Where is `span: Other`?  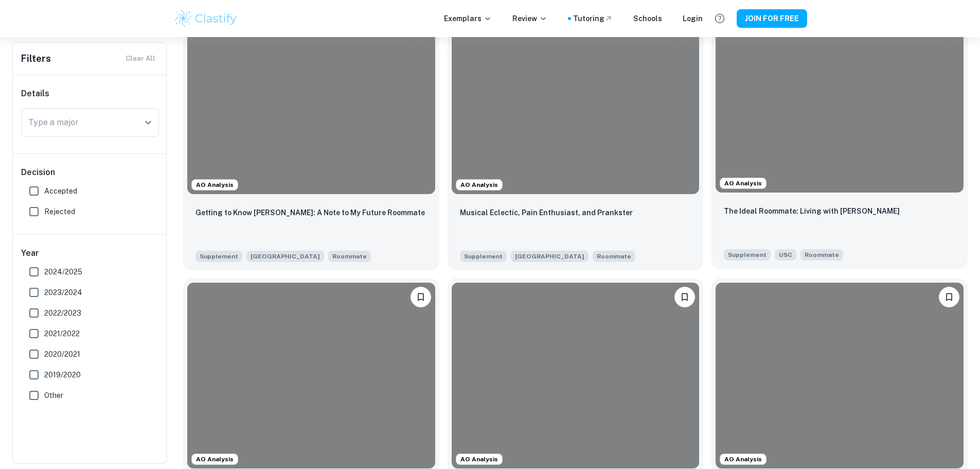
span: Other is located at coordinates (54, 395).